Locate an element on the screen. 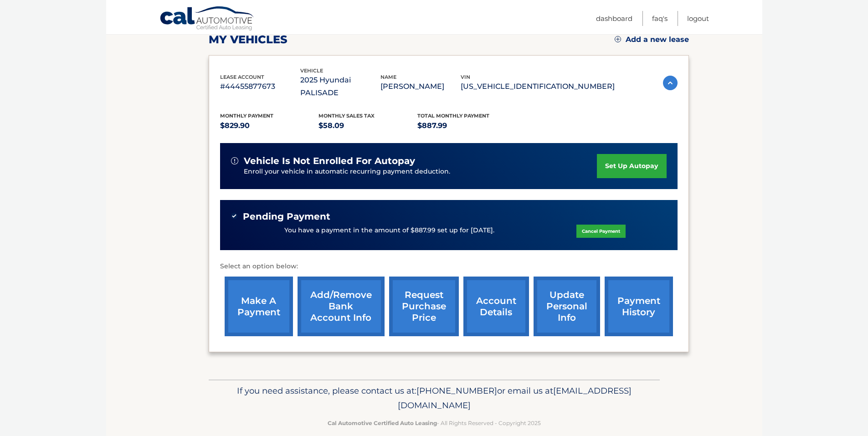  a: Cancel Payment is located at coordinates (601, 231).